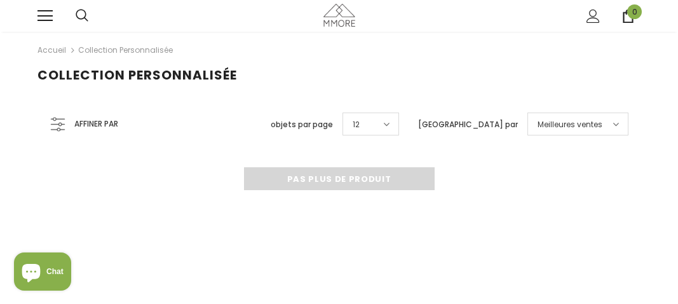 This screenshot has width=678, height=304. Describe the element at coordinates (96, 124) in the screenshot. I see `span: Affiner par` at that location.